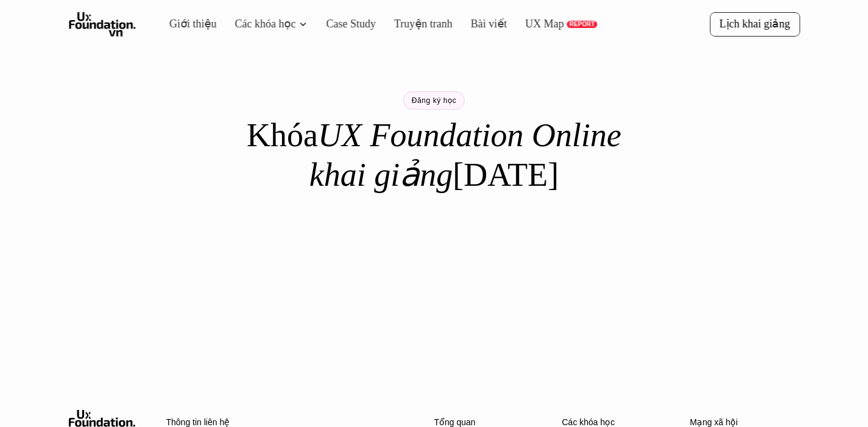 This screenshot has height=427, width=868. What do you see at coordinates (470, 155) in the screenshot?
I see `em: UX Foundation Online khai giảng` at bounding box center [470, 155].